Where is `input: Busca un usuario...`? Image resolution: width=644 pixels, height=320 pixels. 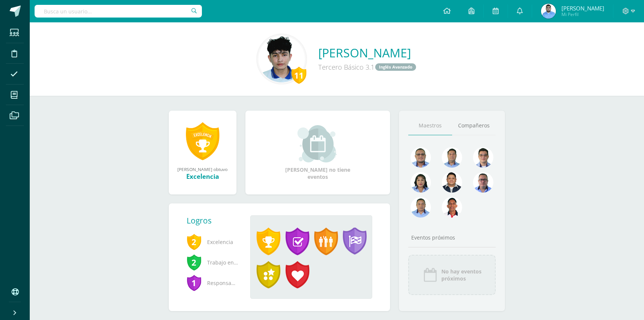
input: Busca un usuario... is located at coordinates (118, 11).